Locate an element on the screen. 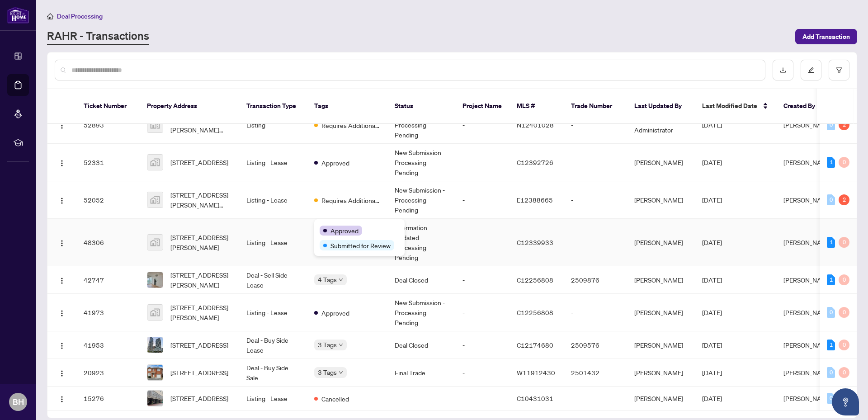  th: Transaction Type is located at coordinates (273, 106).